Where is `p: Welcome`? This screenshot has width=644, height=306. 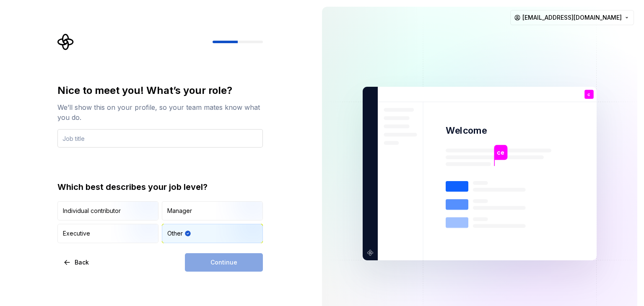 p: Welcome is located at coordinates (466, 131).